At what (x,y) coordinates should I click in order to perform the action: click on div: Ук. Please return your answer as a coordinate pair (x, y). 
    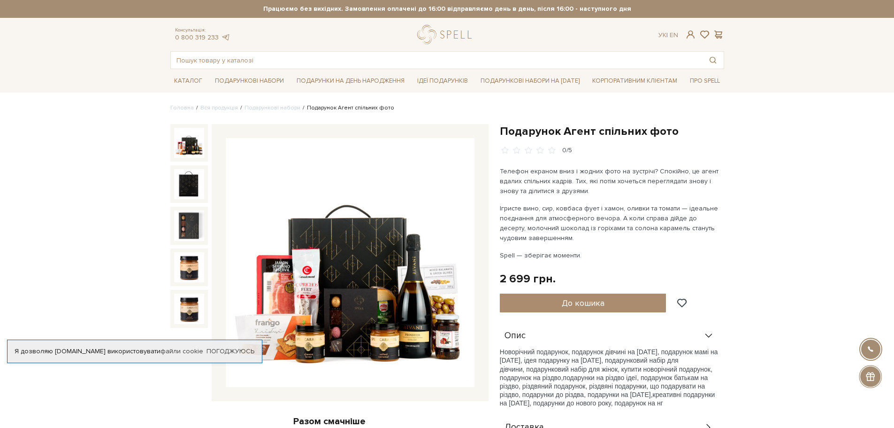
    Looking at the image, I should click on (669, 35).